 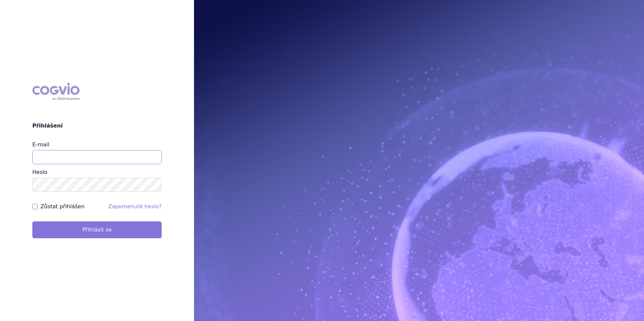 I want to click on h2: Přihlášení, so click(x=97, y=126).